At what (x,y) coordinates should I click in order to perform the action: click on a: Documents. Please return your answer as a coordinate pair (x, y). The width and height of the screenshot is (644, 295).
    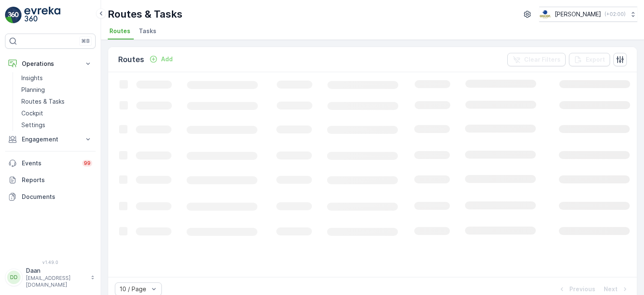
    Looking at the image, I should click on (50, 197).